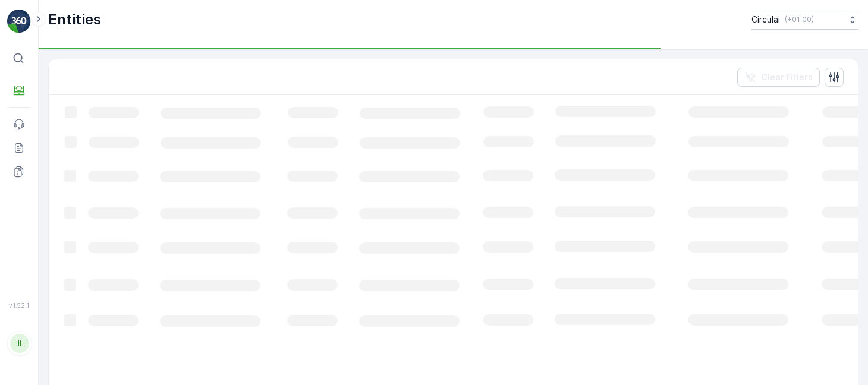 The height and width of the screenshot is (385, 868). Describe the element at coordinates (20, 344) in the screenshot. I see `div: HH` at that location.